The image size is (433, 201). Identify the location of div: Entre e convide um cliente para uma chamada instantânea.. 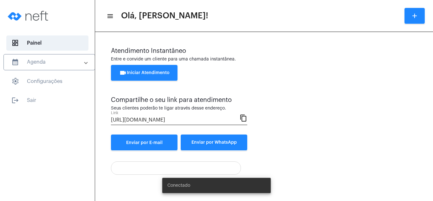
(264, 59).